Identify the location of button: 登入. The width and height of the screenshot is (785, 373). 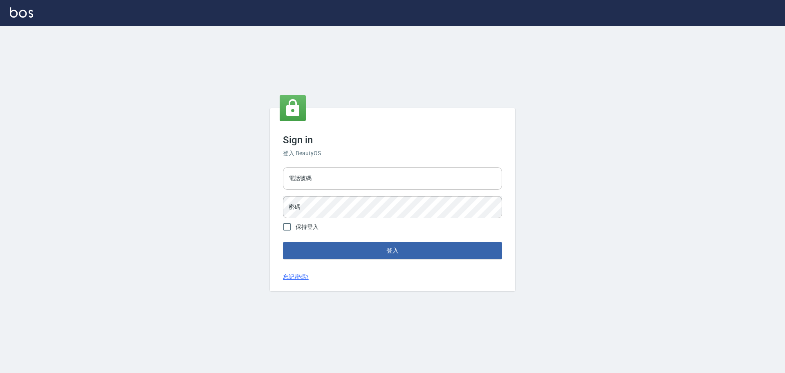
(393, 250).